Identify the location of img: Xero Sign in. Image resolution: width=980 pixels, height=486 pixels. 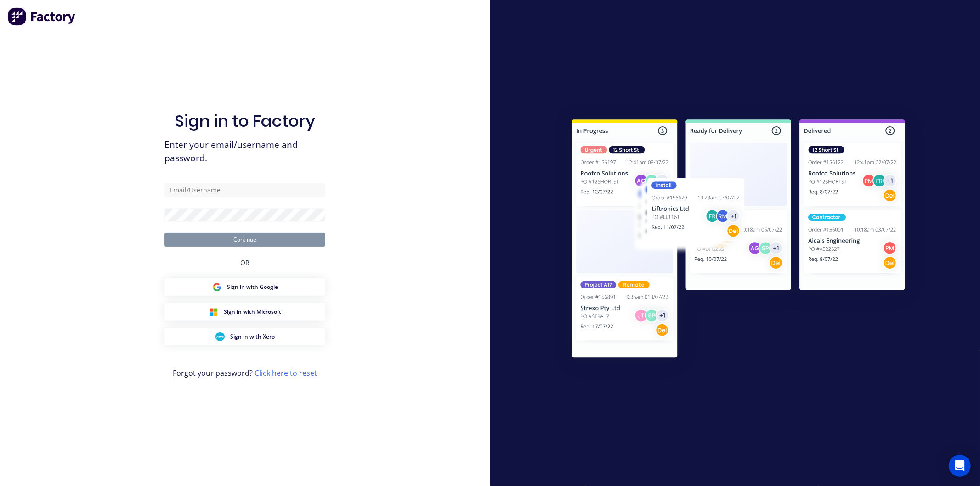
(220, 337).